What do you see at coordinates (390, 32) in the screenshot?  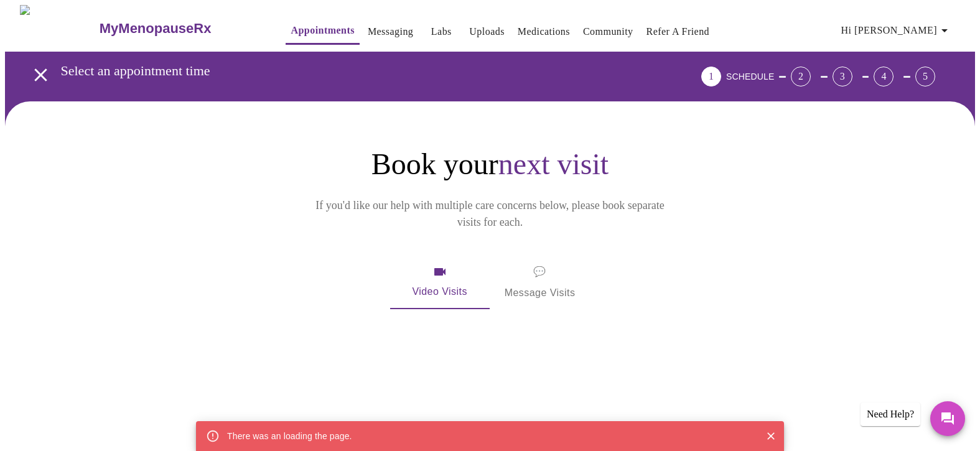 I see `button: Messaging` at bounding box center [390, 32].